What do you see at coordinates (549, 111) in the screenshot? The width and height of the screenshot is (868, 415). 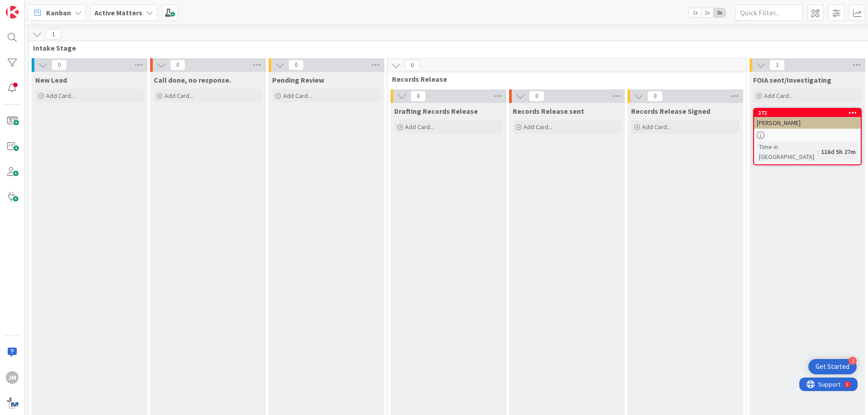 I see `span: Records Release sent` at bounding box center [549, 111].